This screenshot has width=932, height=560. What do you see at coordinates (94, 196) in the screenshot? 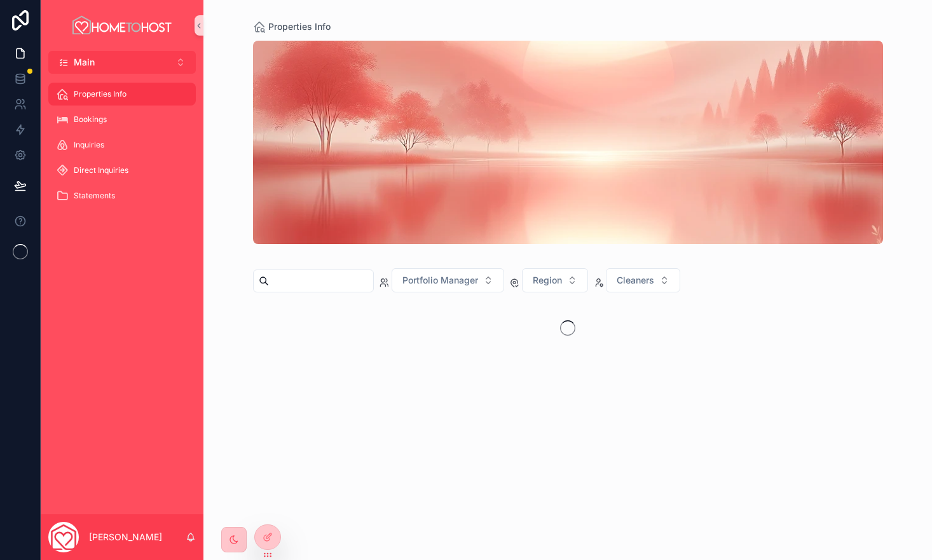
I see `span: Statements` at bounding box center [94, 196].